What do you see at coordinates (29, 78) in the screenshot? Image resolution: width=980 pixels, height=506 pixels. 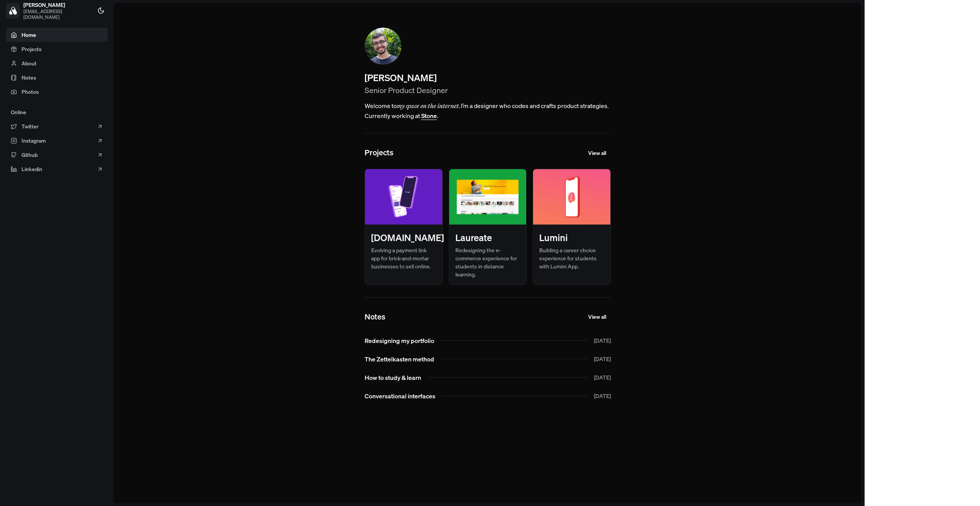 I see `span: Notes` at bounding box center [29, 78].